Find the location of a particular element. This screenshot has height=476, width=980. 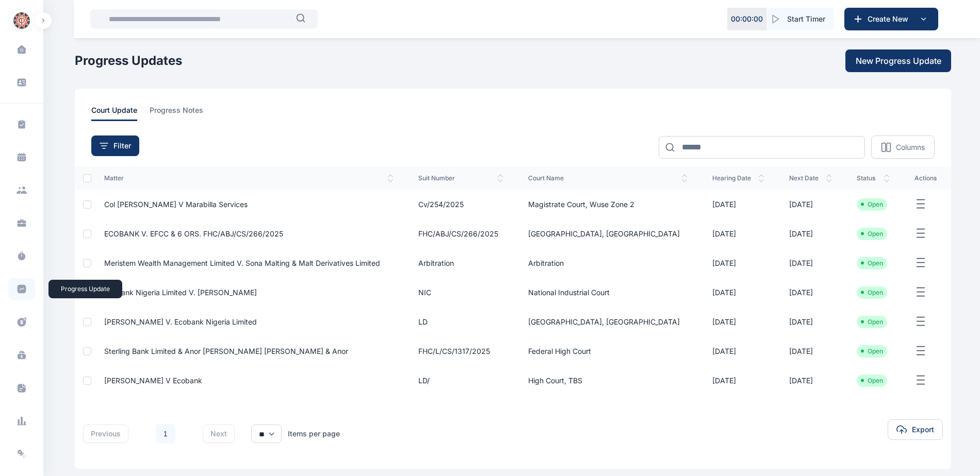

td: Federal High Court is located at coordinates (608, 351).